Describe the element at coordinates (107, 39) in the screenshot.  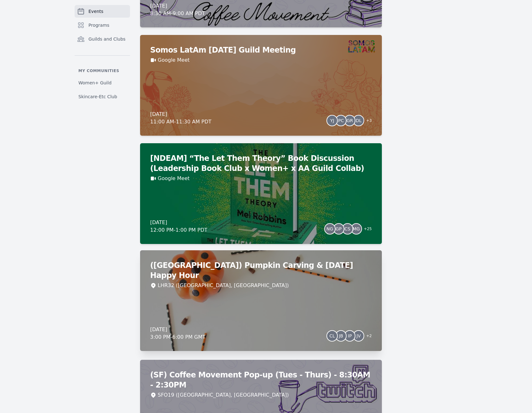
I see `span: Guilds and Clubs` at that location.